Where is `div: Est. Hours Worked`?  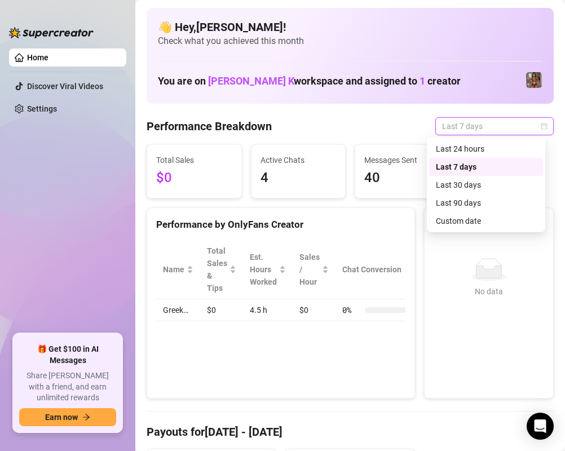
div: Est. Hours Worked is located at coordinates (263, 269).